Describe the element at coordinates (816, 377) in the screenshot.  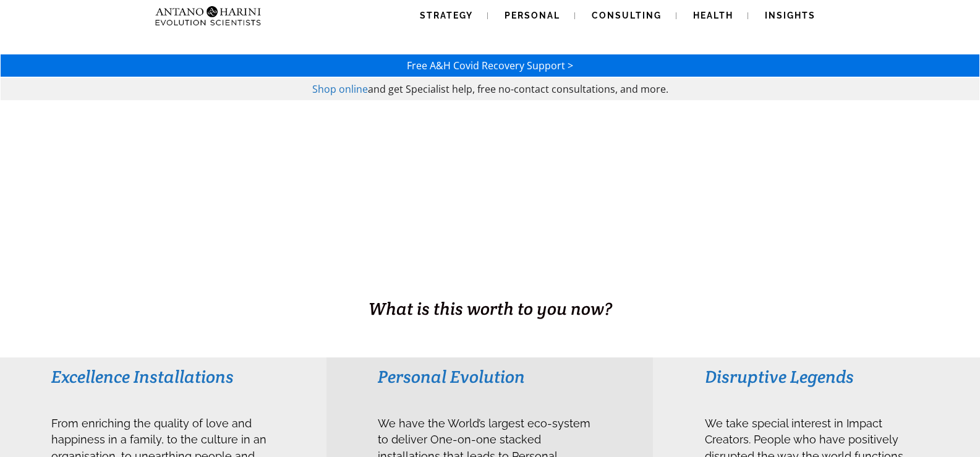
I see `h3: Disruptive Legends` at that location.